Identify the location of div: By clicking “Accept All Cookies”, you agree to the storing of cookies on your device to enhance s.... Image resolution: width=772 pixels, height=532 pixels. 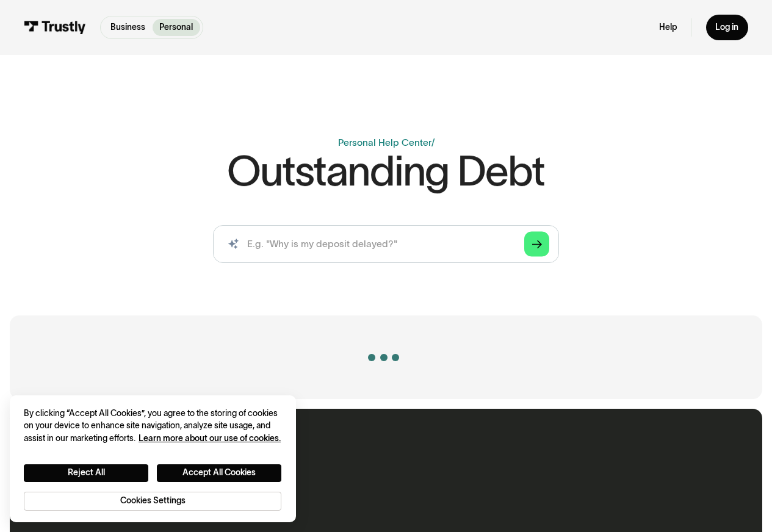
(152, 427).